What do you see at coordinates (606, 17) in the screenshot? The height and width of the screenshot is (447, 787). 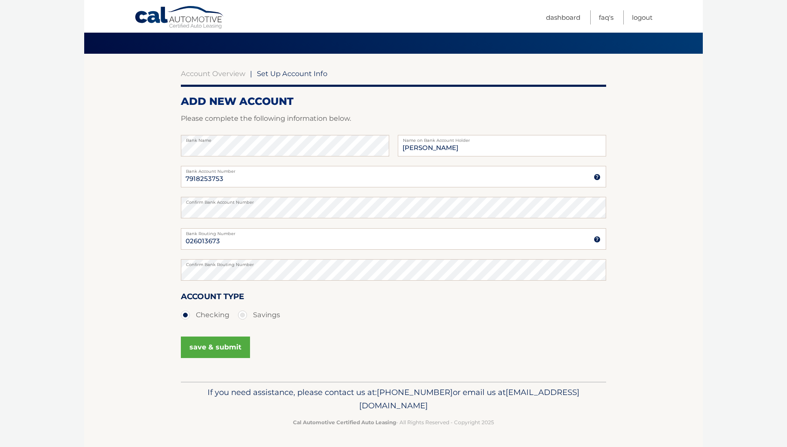 I see `a: FAQ's` at bounding box center [606, 17].